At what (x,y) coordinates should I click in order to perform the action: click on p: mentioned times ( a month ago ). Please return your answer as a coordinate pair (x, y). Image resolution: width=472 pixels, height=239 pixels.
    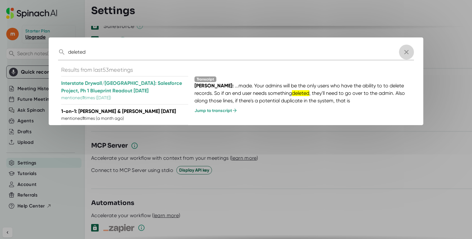
    Looking at the image, I should click on (119, 118).